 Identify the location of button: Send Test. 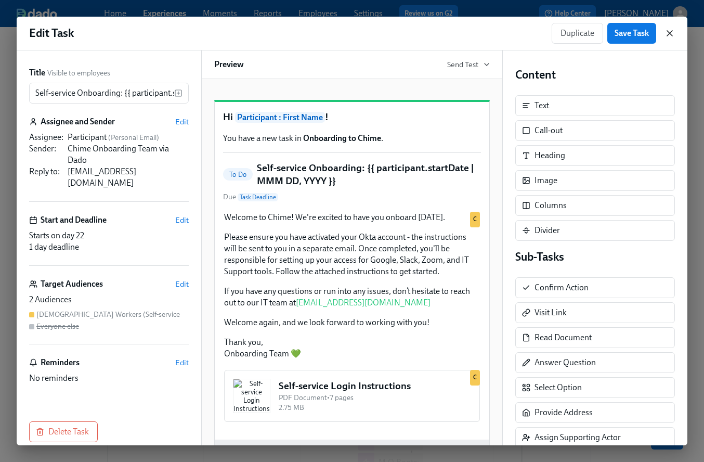
(469, 65).